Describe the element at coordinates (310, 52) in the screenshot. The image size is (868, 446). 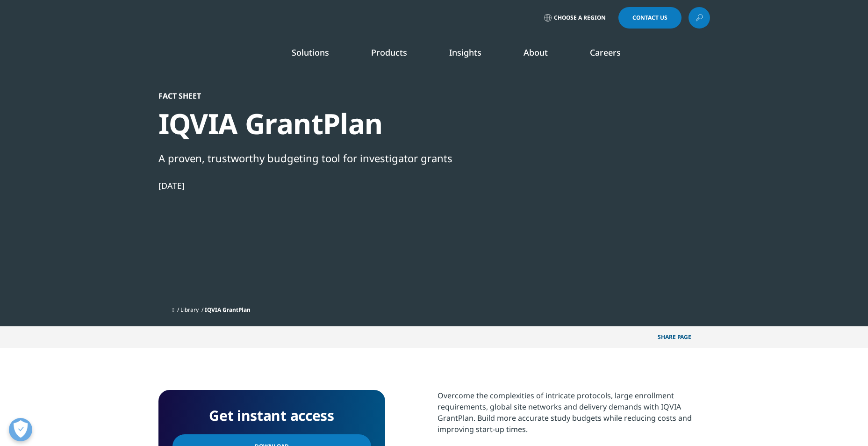
I see `a: Solutions` at that location.